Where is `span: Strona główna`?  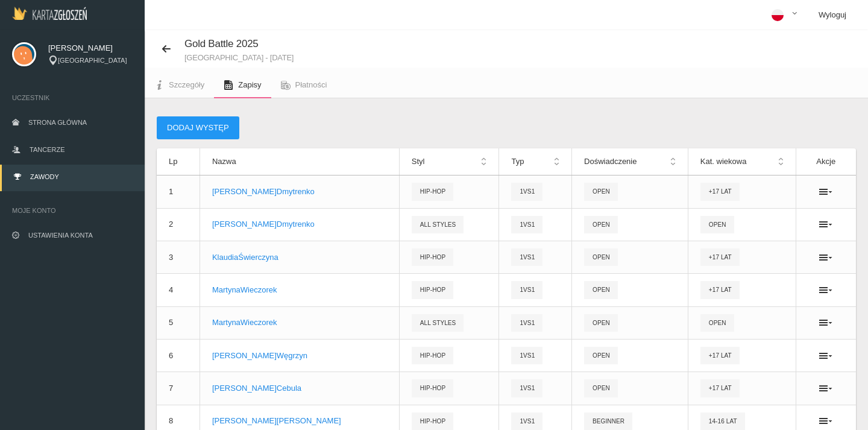 span: Strona główna is located at coordinates (57, 122).